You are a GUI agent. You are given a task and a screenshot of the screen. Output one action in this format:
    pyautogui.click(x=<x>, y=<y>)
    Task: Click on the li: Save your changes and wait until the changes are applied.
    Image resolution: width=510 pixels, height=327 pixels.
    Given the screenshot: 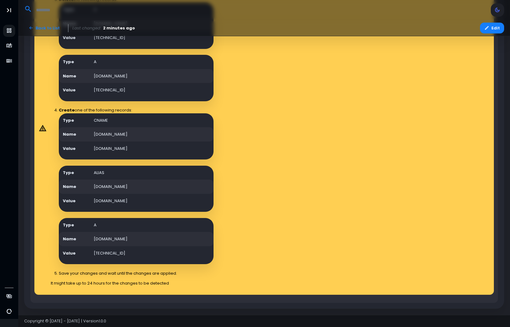 What is the action you would take?
    pyautogui.click(x=165, y=273)
    